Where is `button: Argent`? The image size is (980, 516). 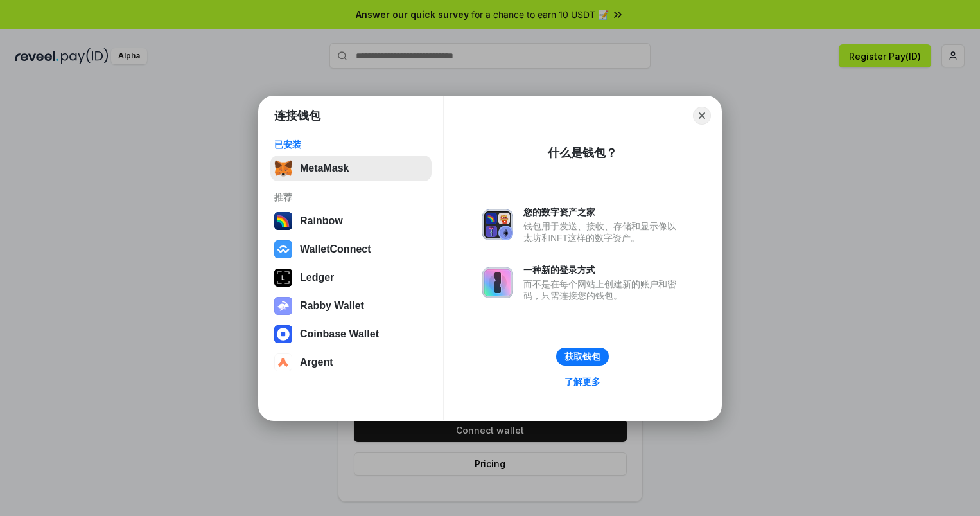
button: Argent is located at coordinates (351, 362).